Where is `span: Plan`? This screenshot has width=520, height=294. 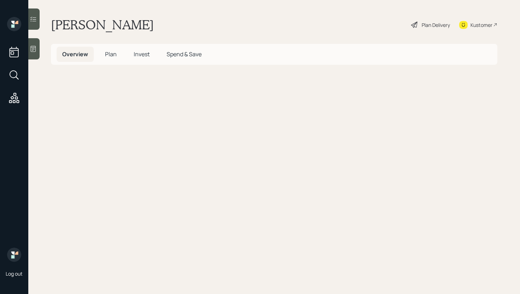 span: Plan is located at coordinates (111, 54).